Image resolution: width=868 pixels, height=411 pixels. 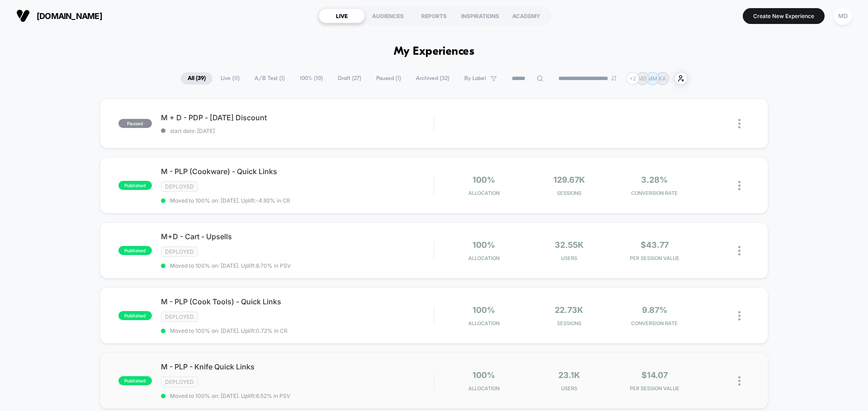 What do you see at coordinates (297, 301) in the screenshot?
I see `span: M - PLP (Cook Tools) - Quick Links` at bounding box center [297, 301].